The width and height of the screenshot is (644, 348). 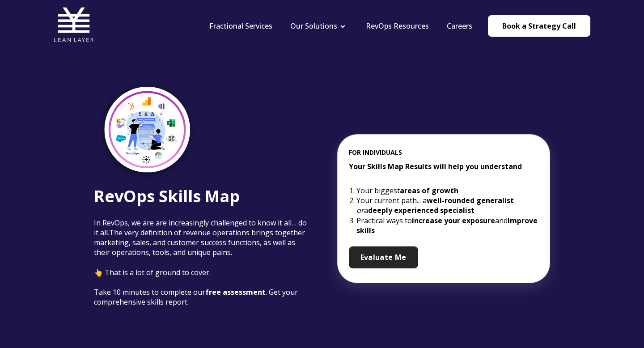 I want to click on span: RevOps Skills Map, so click(x=167, y=196).